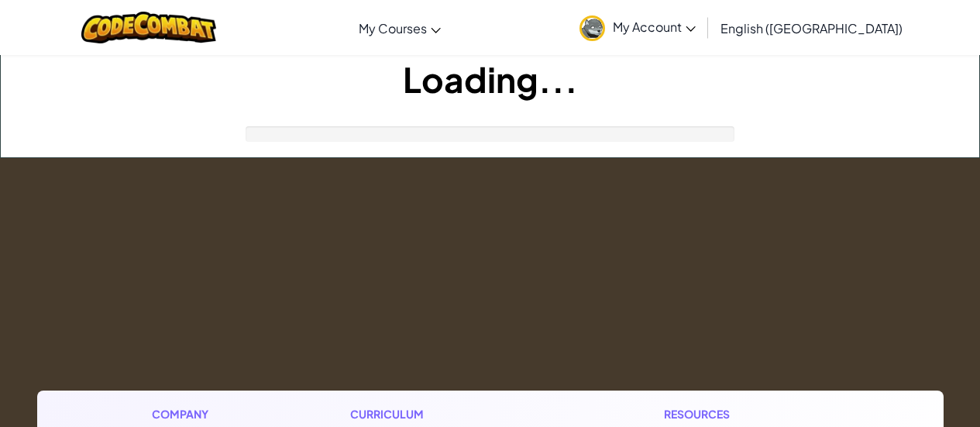  Describe the element at coordinates (637, 27) in the screenshot. I see `a: My Account` at that location.